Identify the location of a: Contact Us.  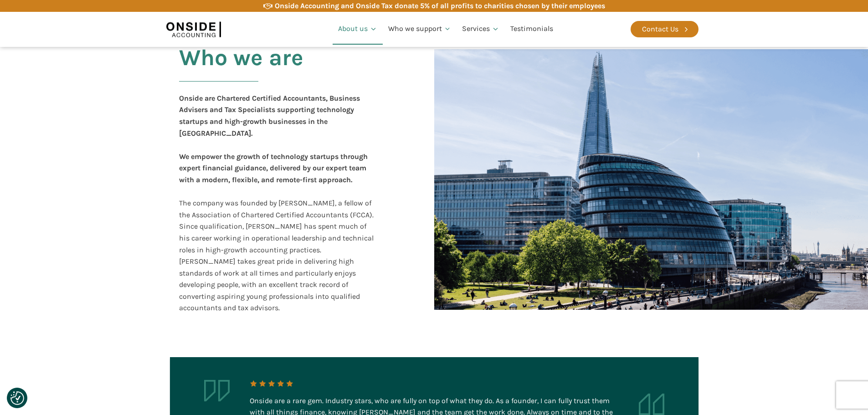
(664, 29).